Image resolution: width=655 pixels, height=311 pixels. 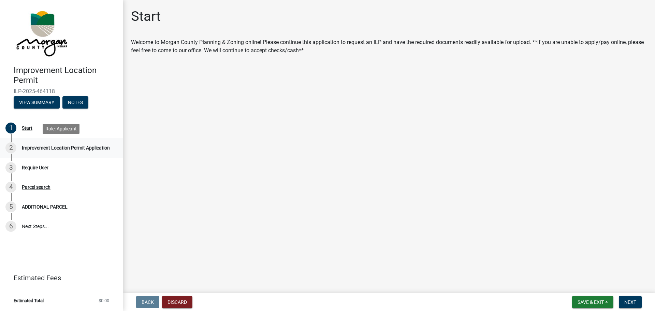 What do you see at coordinates (75, 103) in the screenshot?
I see `wm-modal-confirm: Notes` at bounding box center [75, 103].